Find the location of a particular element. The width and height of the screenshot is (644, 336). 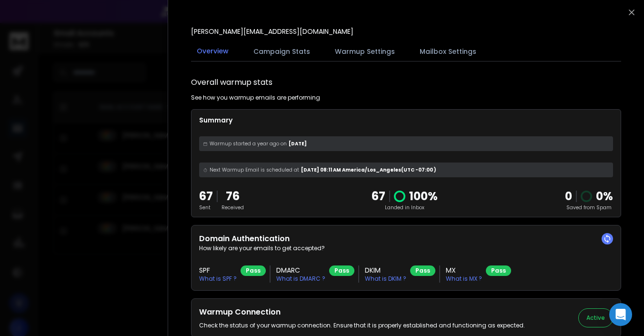

h1: Overall warmup stats is located at coordinates (231, 82).